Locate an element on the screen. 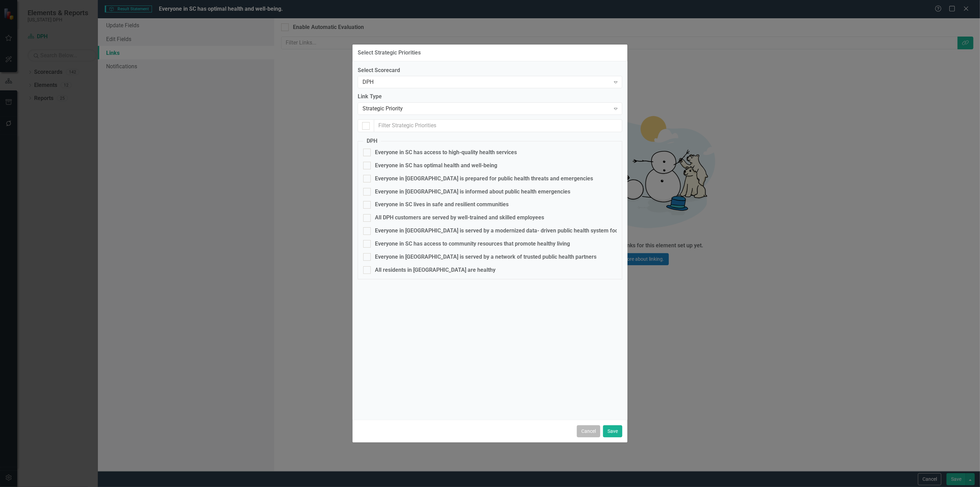 The height and width of the screenshot is (487, 980). div: All DPH customers are served by well-trained and skilled employees is located at coordinates (460, 217).